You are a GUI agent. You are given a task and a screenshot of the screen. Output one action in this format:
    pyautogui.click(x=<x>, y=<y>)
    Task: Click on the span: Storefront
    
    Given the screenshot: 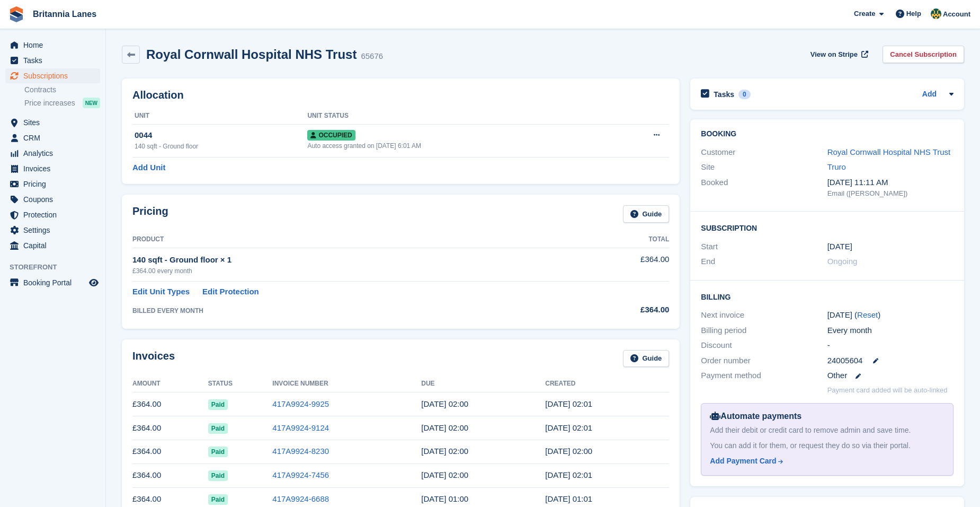 What is the action you would take?
    pyautogui.click(x=57, y=267)
    